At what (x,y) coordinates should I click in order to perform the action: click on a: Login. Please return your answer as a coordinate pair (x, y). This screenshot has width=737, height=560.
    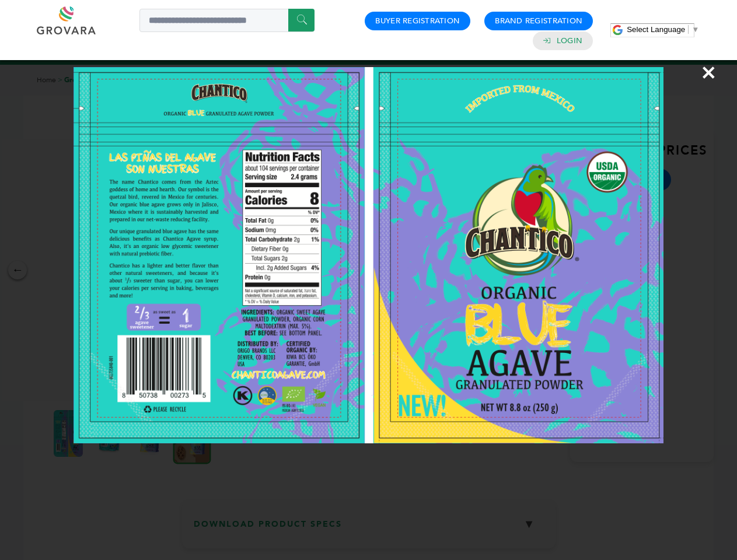
    Looking at the image, I should click on (569, 41).